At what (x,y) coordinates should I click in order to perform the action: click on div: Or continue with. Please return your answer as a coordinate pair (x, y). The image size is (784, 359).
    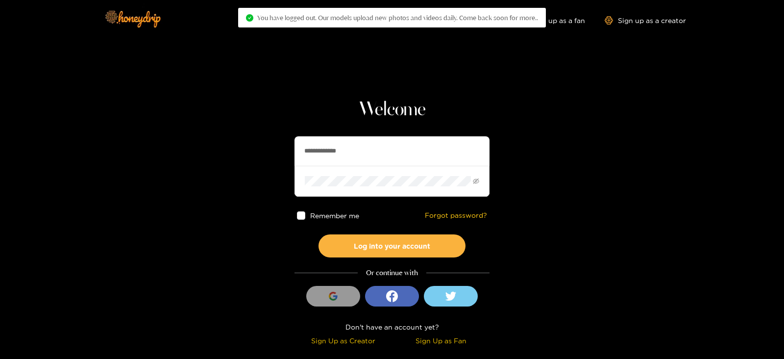
    Looking at the image, I should click on (392, 272).